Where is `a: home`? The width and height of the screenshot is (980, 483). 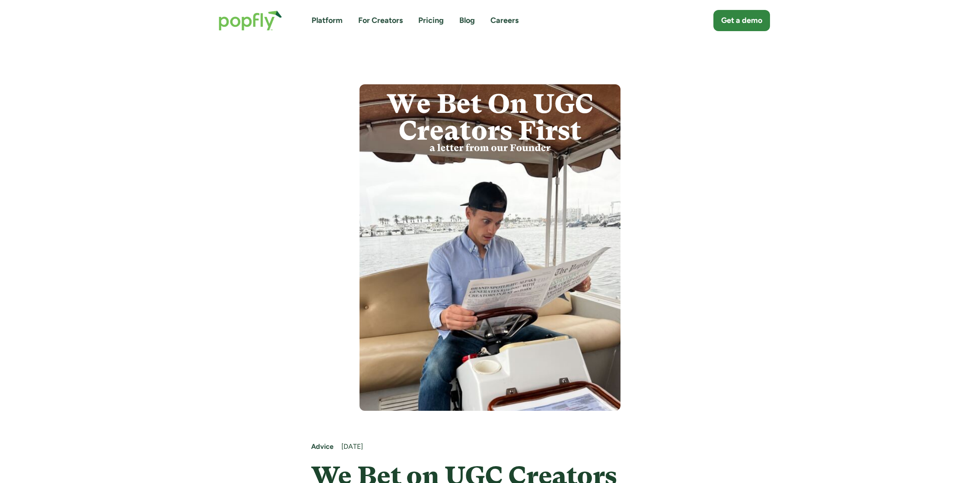 a: home is located at coordinates (250, 20).